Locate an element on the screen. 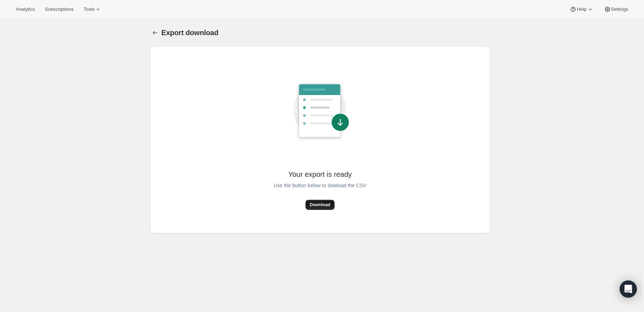 The image size is (644, 312). span: Use the button below to dowload the CSV is located at coordinates (320, 185).